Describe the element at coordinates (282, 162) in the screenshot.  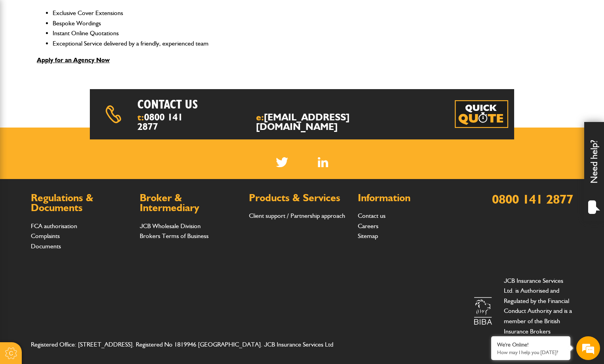
I see `img: Twitter` at that location.